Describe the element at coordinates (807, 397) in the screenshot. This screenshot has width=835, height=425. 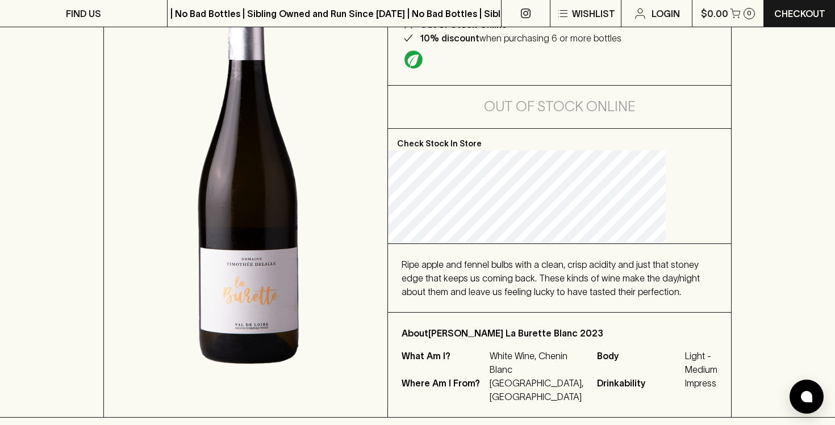
I see `img: bubble-icon` at that location.